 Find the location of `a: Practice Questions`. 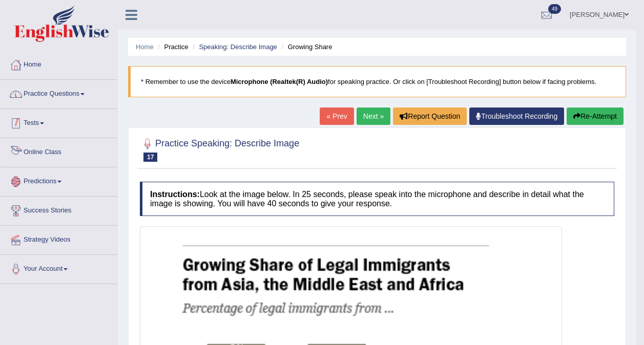

a: Practice Questions is located at coordinates (59, 93).